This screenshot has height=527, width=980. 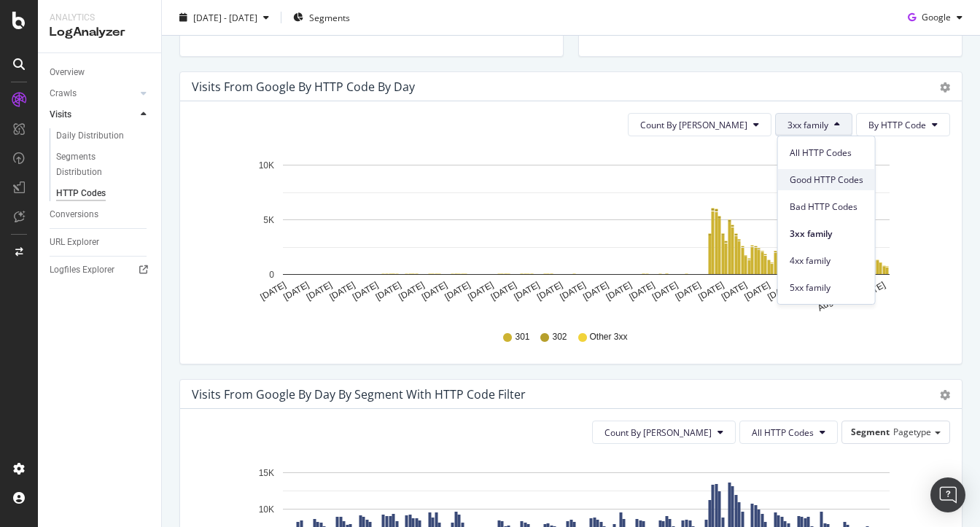 I want to click on div: Overview, so click(x=67, y=72).